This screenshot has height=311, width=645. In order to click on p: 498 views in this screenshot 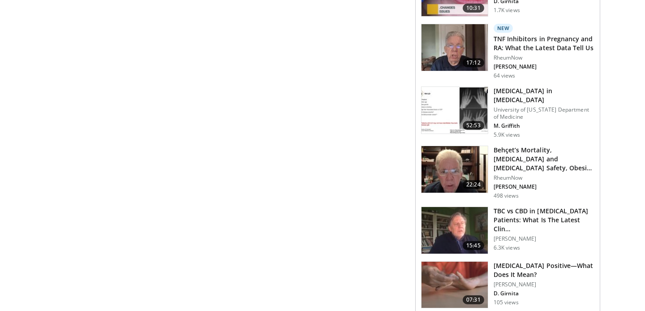, I will do `click(506, 196)`.